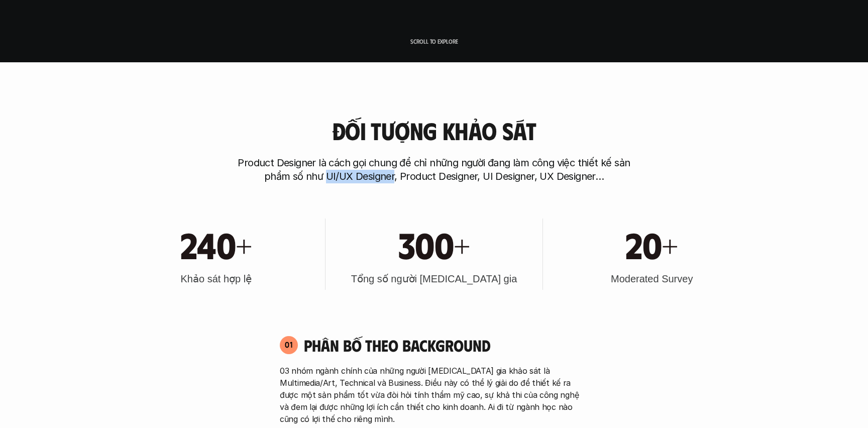  Describe the element at coordinates (434, 170) in the screenshot. I see `p: Product Designer là cách gọi chung để chỉ những người đang làm công việc thiết kế sản phẩm số như...` at that location.